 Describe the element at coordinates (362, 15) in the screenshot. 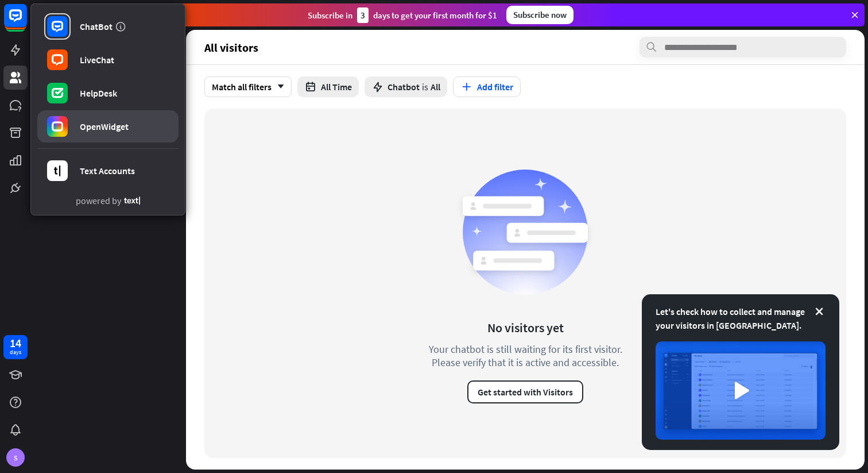

I see `div: 3` at that location.